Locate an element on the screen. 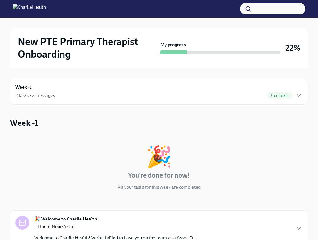 The width and height of the screenshot is (318, 240). h2: New PTE Primary Therapist Onboarding is located at coordinates (88, 48).